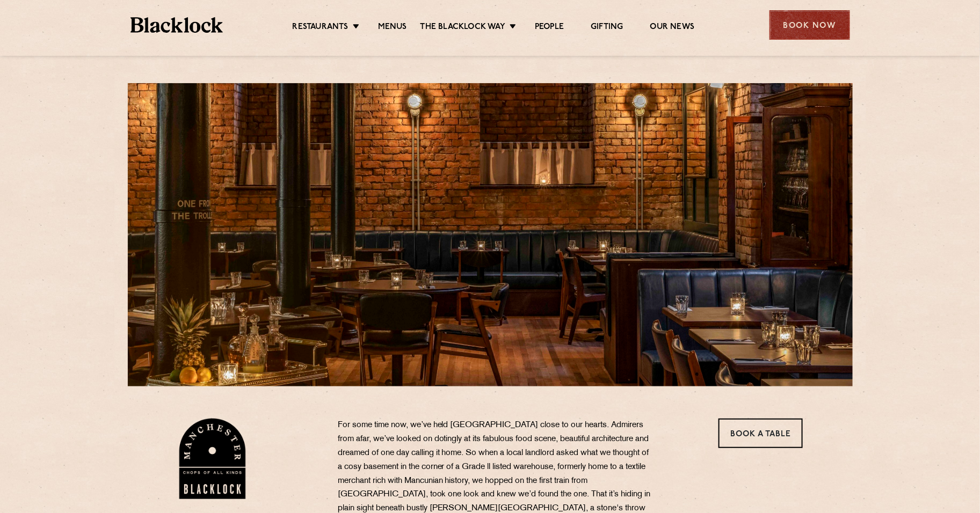  What do you see at coordinates (810, 25) in the screenshot?
I see `div: Book Now` at bounding box center [810, 25].